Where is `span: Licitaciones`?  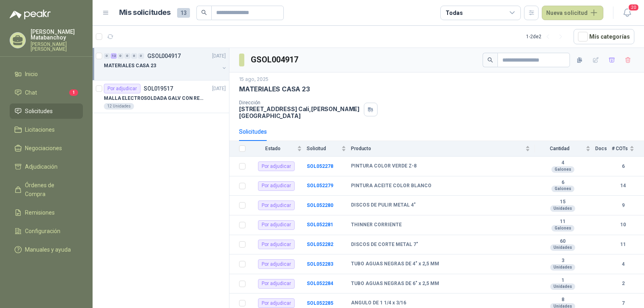
span: Licitaciones is located at coordinates (40, 130).